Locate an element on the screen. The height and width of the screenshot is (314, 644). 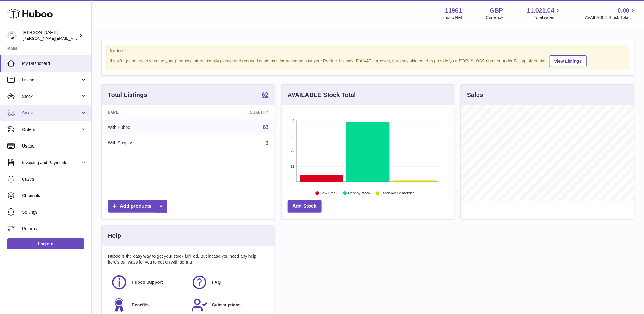
span: Subscriptions is located at coordinates (226, 305).